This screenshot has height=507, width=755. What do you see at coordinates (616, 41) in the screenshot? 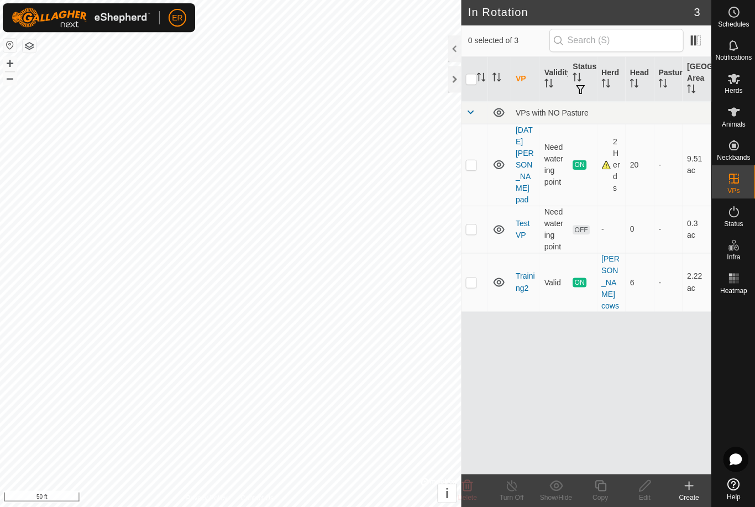
I see `input: Search (S)` at bounding box center [616, 41].